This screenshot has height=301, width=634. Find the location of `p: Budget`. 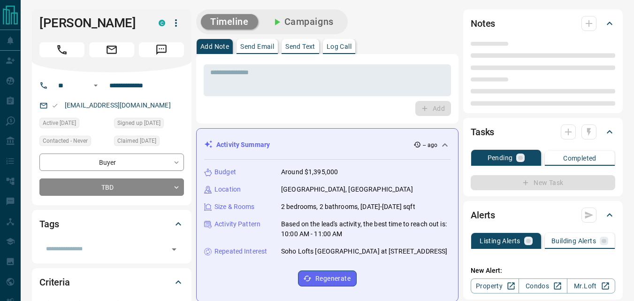

p: Budget is located at coordinates (225, 172).